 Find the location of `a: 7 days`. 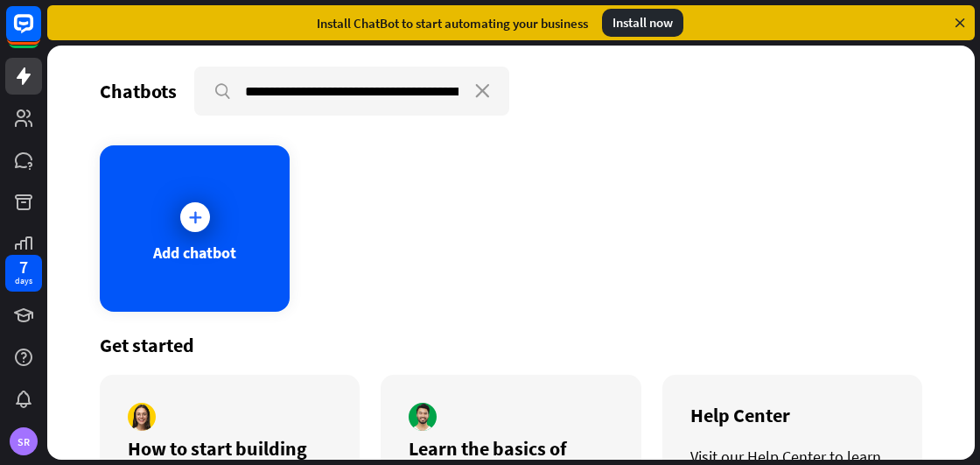

a: 7 days is located at coordinates (23, 273).